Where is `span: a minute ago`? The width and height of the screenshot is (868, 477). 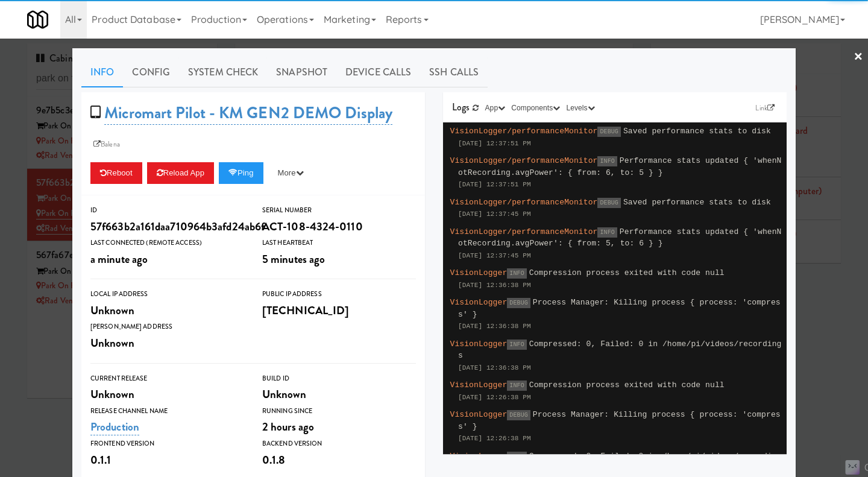
span: a minute ago is located at coordinates (119, 258).